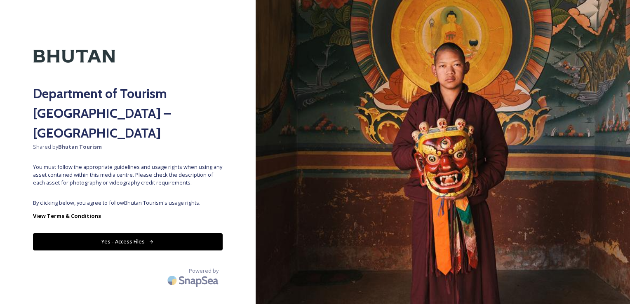  Describe the element at coordinates (128, 242) in the screenshot. I see `button: Yes - Access Files` at that location.